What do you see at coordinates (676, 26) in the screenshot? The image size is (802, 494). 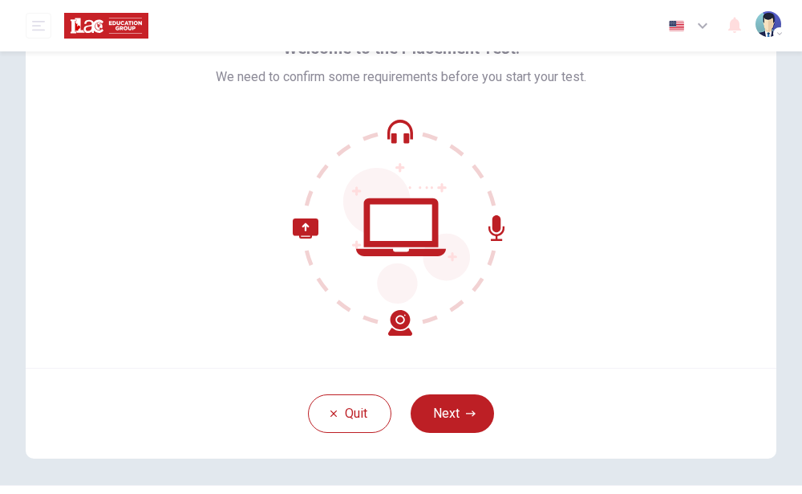 I see `img: en` at bounding box center [676, 26].